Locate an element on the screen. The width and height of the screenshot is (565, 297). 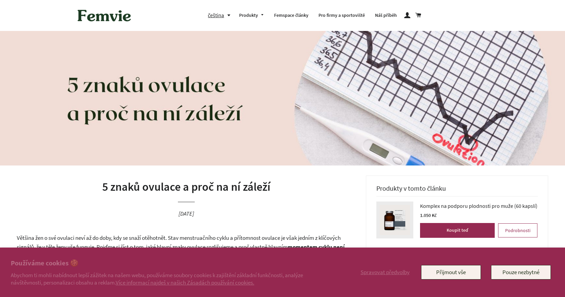
span: Většina žen o své ovulaci neví až do doby, kdy se snaží otěhotnět. Stav menstruačního cyklu a pří... is located at coordinates (179, 242).